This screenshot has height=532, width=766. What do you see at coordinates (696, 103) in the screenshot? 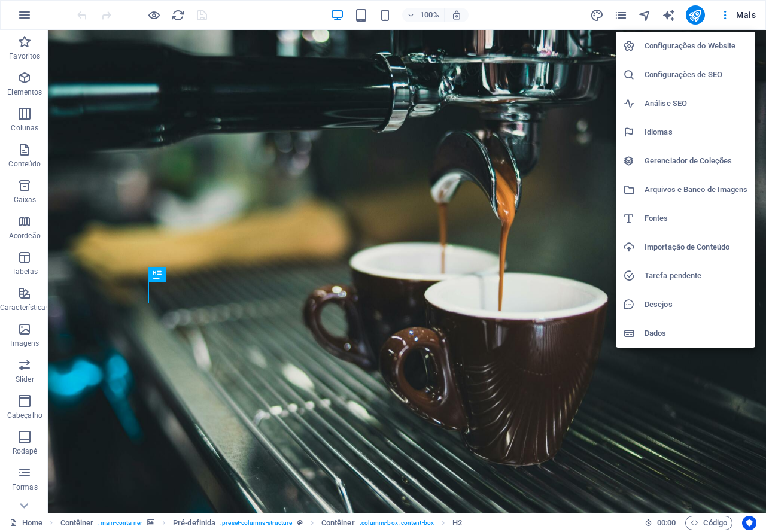
I see `h6: Análise SEO` at bounding box center [696, 103].